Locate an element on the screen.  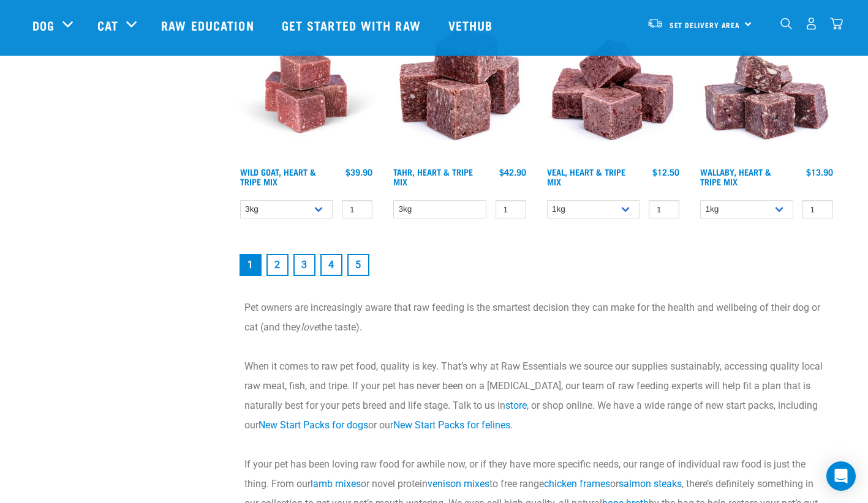
img: Tahr Heart Tripe Mix 01 is located at coordinates (460, 91).